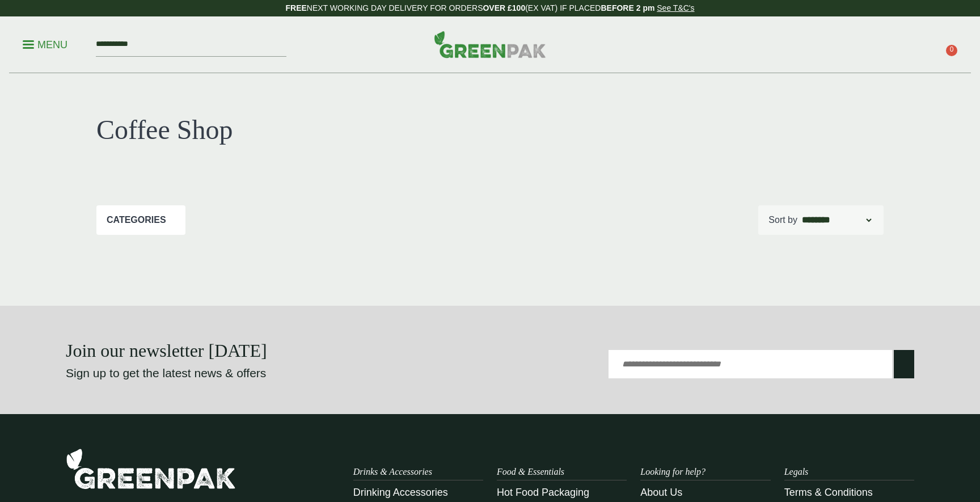 The width and height of the screenshot is (980, 502). Describe the element at coordinates (543, 492) in the screenshot. I see `a: Hot Food Packaging` at that location.